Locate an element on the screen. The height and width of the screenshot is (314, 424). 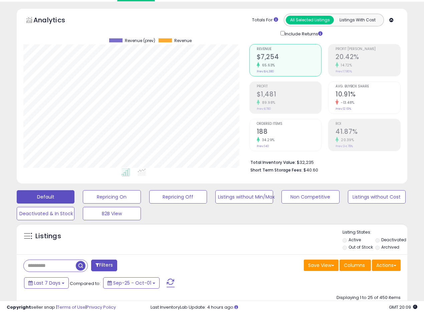
span: Columns is located at coordinates (354, 265).